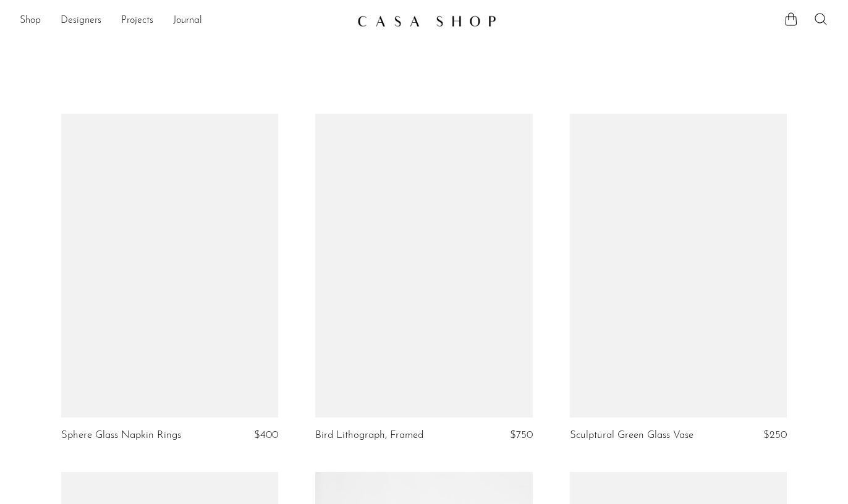  Describe the element at coordinates (521, 435) in the screenshot. I see `span: $750` at that location.